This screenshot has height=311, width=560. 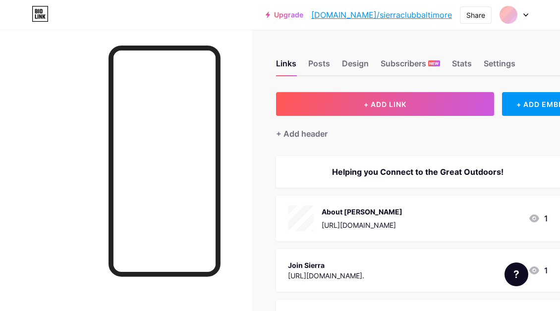 I want to click on button: + ADD LINK, so click(x=385, y=104).